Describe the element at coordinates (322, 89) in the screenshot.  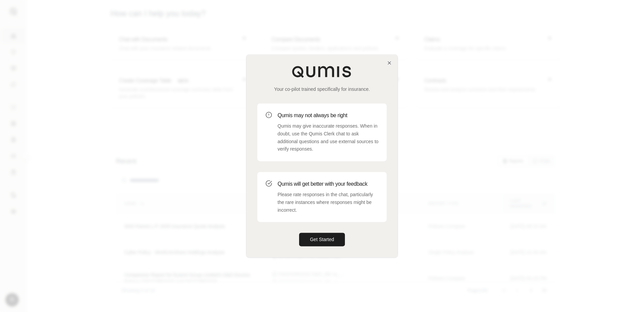
I see `p: Your co-pilot trained specifically for insurance.` at that location.